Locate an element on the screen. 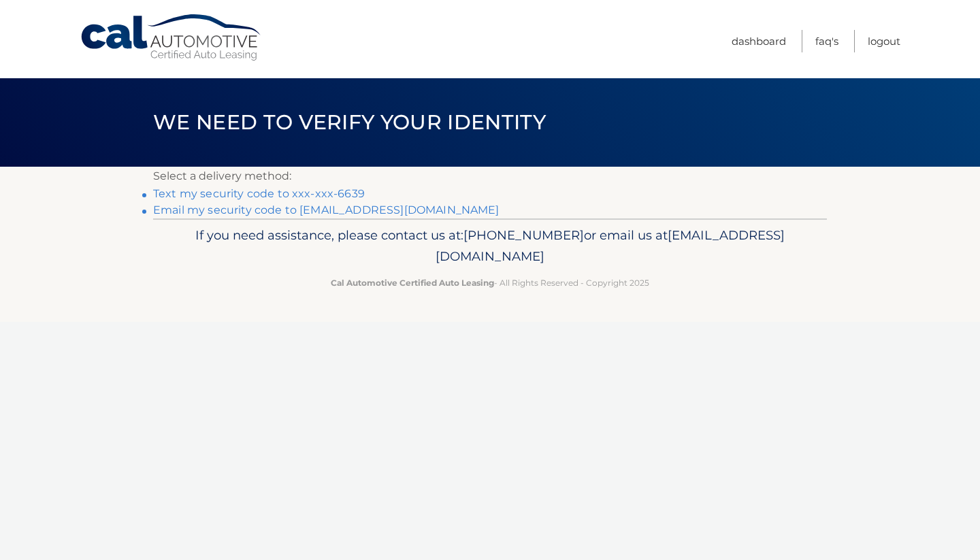 The height and width of the screenshot is (560, 980). a: Dashboard is located at coordinates (759, 41).